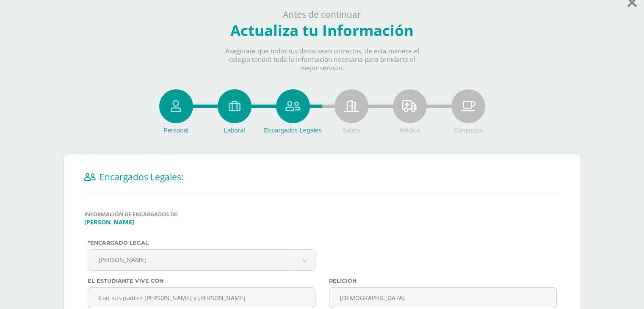 The image size is (644, 309). I want to click on span: Laboral, so click(234, 130).